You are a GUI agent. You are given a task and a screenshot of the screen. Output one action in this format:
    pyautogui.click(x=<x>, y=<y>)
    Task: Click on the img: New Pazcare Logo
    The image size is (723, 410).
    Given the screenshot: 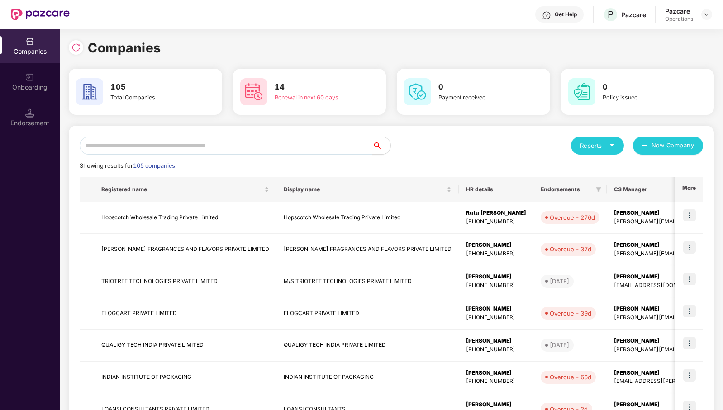 What is the action you would take?
    pyautogui.click(x=40, y=14)
    